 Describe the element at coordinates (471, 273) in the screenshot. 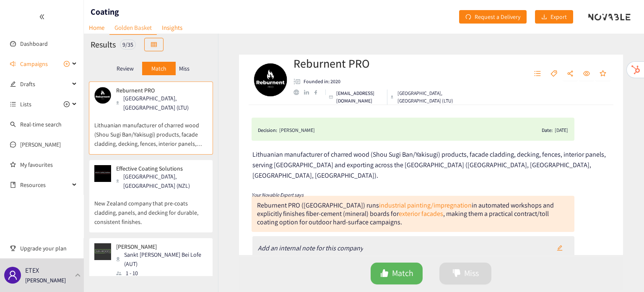

I see `span: Miss` at that location.